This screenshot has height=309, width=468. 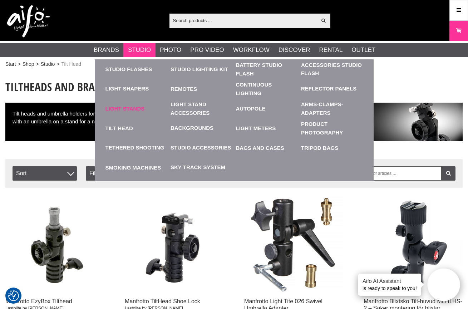 What do you see at coordinates (390, 285) in the screenshot?
I see `div: is ready to speak to you!` at bounding box center [390, 285].